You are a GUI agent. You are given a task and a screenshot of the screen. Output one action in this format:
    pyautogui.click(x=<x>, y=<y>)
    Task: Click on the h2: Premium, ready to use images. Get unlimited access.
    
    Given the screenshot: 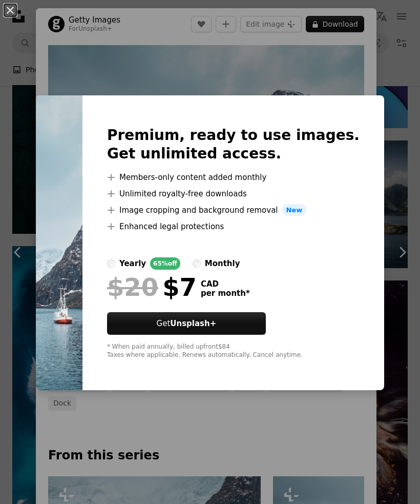 What is the action you would take?
    pyautogui.click(x=233, y=145)
    